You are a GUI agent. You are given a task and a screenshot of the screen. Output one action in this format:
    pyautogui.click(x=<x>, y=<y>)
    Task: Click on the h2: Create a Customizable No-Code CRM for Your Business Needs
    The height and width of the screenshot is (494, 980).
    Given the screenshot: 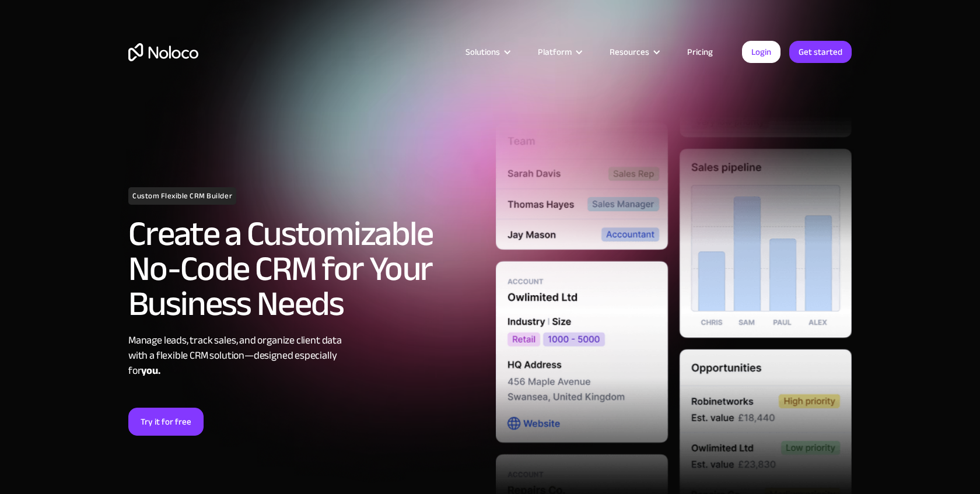 What is the action you would take?
    pyautogui.click(x=306, y=268)
    